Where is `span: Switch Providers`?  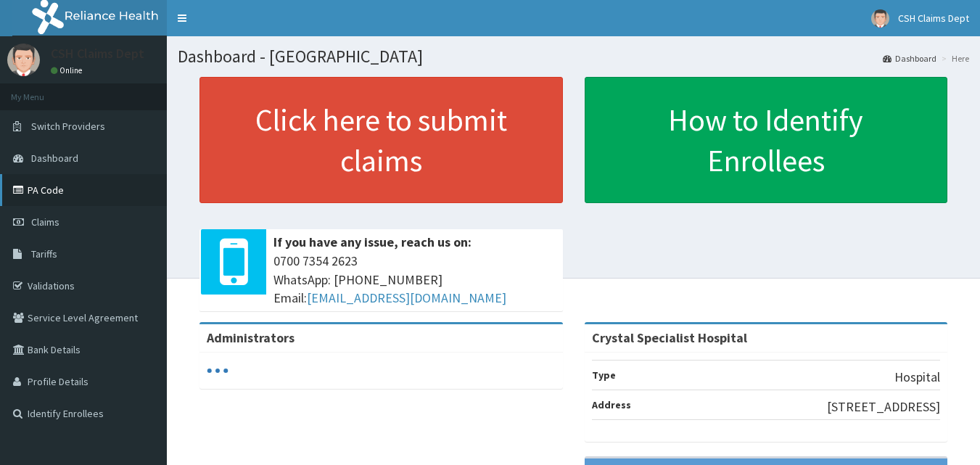 span: Switch Providers is located at coordinates (68, 126).